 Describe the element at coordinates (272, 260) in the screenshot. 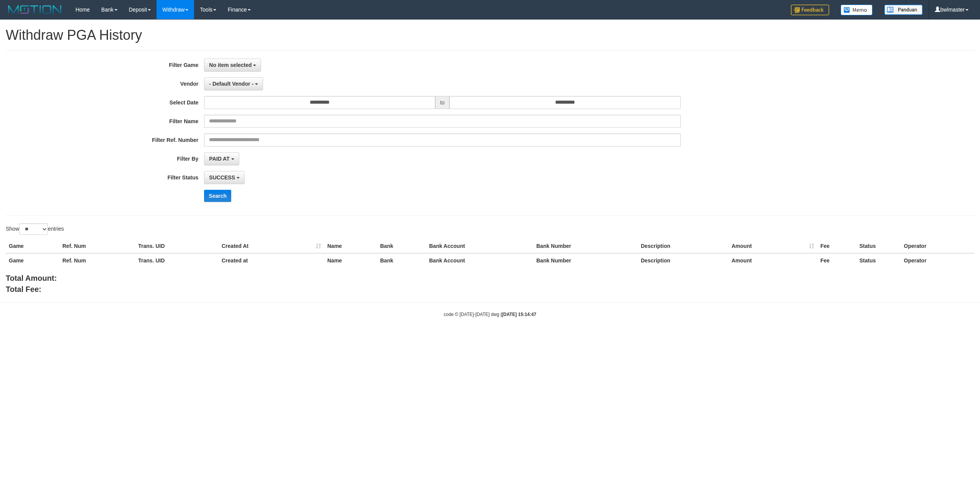

I see `th: Created at` at that location.